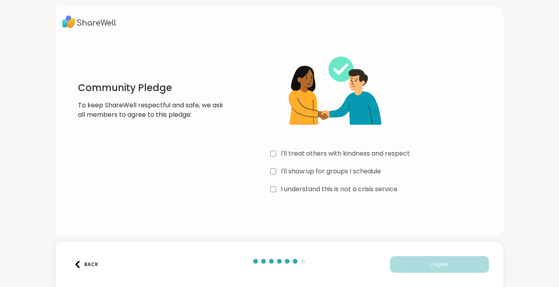 The height and width of the screenshot is (287, 559). Describe the element at coordinates (331, 171) in the screenshot. I see `label: I'll show up for groups I schedule` at that location.